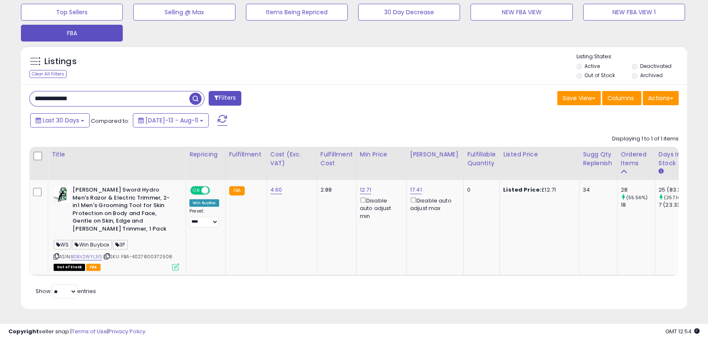 This screenshot has width=708, height=340. I want to click on span: Columns, so click(621, 98).